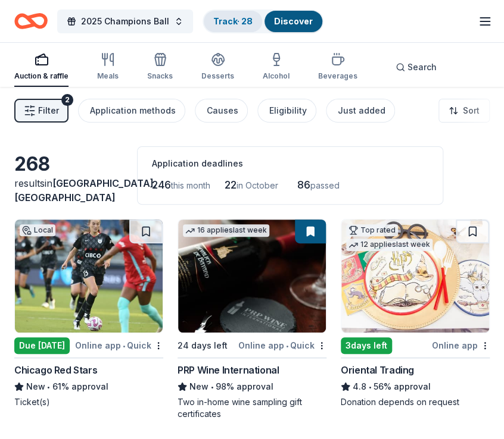 This screenshot has width=504, height=439. I want to click on a: Track· 28, so click(233, 21).